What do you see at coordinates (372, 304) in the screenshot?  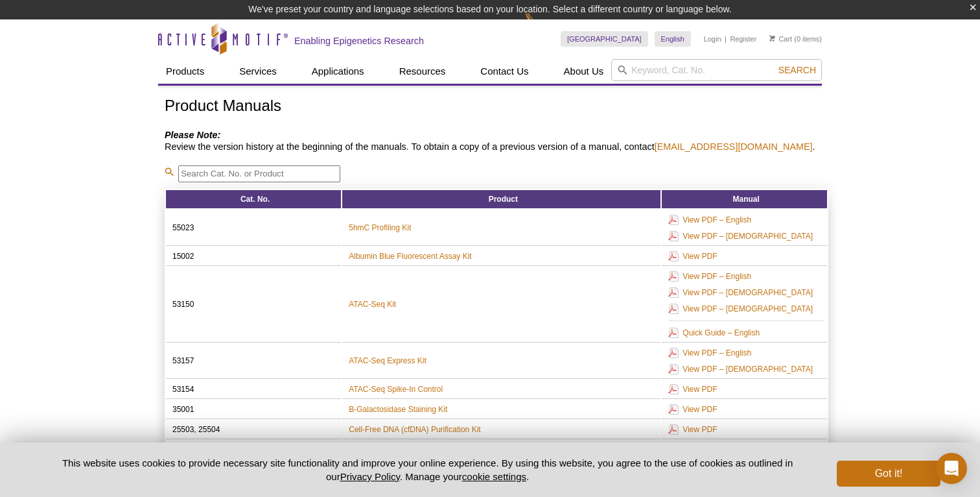 I see `a: ATAC-Seq Kit` at bounding box center [372, 304].